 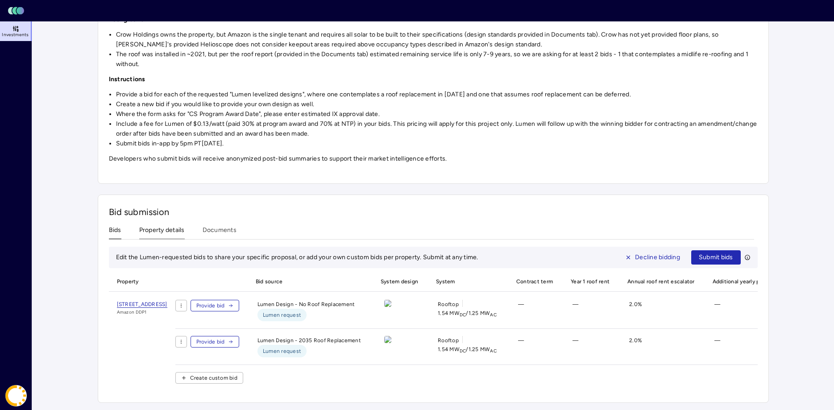 What do you see at coordinates (661, 282) in the screenshot?
I see `span: Annual roof rent escalator` at bounding box center [661, 282].